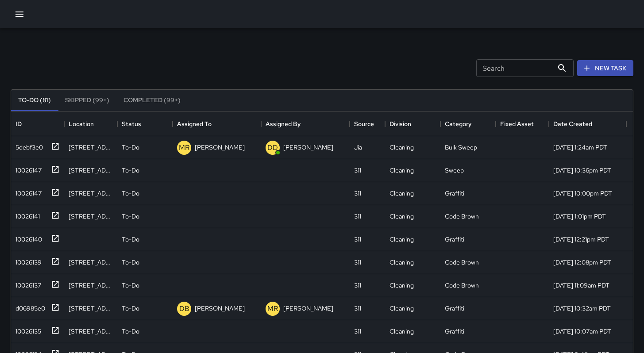 Image resolution: width=644 pixels, height=353 pixels. Describe the element at coordinates (91, 217) in the screenshot. I see `div: 375 11th Street` at that location.